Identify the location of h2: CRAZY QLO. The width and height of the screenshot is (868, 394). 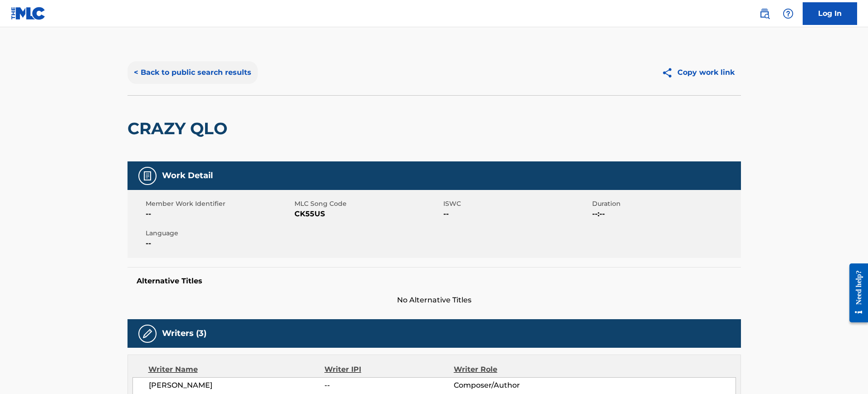
(180, 128).